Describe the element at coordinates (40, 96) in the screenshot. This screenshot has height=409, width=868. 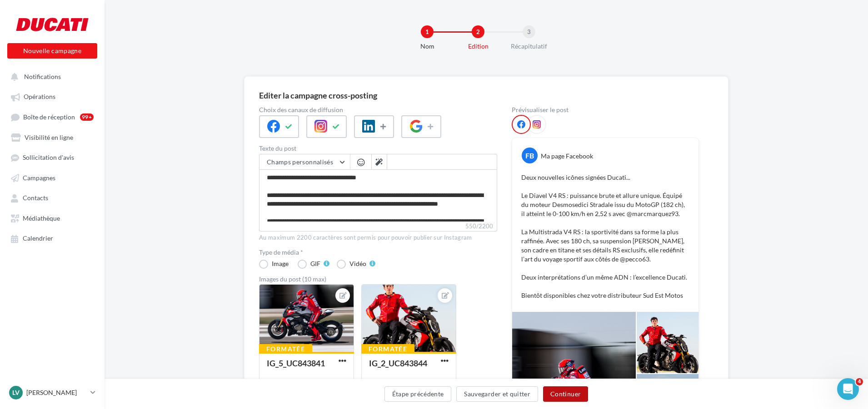
I see `span: Opérations` at that location.